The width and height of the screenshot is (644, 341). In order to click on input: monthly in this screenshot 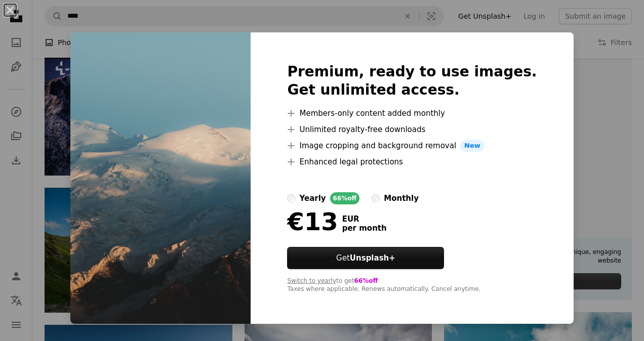, I will do `click(376, 198)`.